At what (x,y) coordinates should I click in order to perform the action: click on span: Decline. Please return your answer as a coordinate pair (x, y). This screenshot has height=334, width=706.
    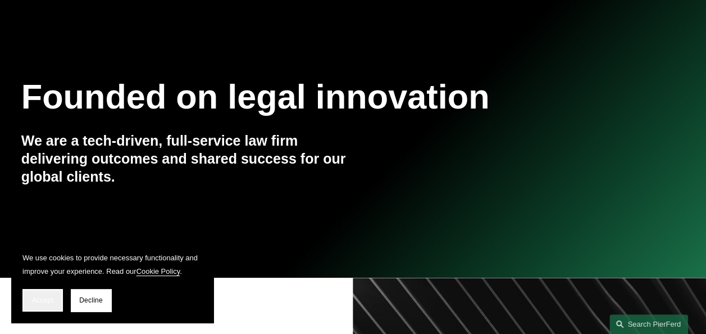
    Looking at the image, I should click on (91, 300).